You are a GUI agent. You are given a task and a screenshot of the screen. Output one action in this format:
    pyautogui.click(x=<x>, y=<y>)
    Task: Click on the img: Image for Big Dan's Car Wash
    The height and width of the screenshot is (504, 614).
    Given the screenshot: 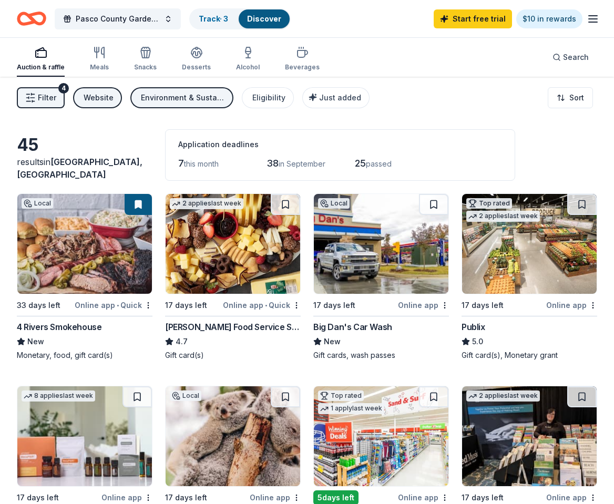 What is the action you would take?
    pyautogui.click(x=381, y=244)
    